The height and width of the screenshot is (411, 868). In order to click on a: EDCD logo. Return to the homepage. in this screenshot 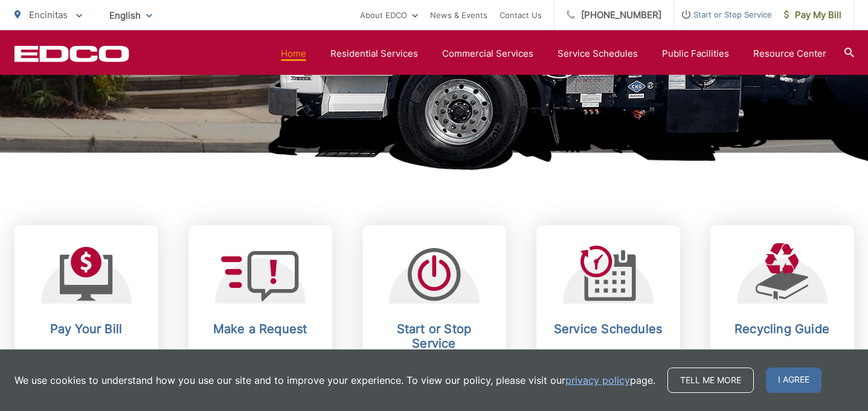, I will do `click(72, 54)`.